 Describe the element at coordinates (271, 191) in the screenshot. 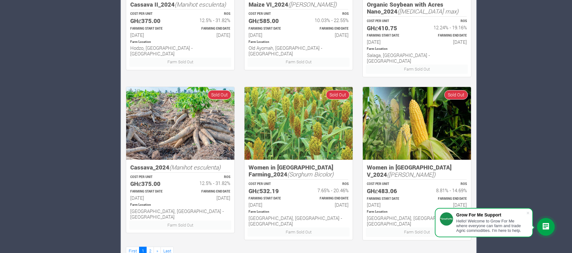

I see `h5: GHȼ532.19` at that location.